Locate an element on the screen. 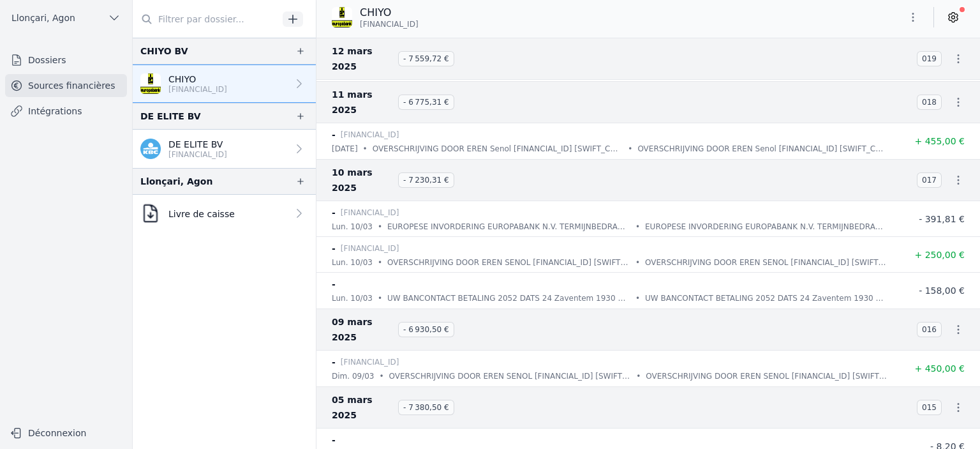  span: - 7 230,31 € is located at coordinates (426, 180).